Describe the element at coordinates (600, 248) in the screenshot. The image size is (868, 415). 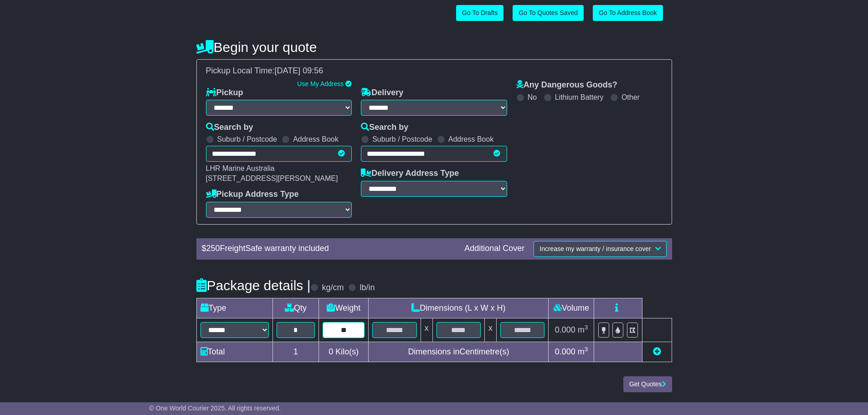
I see `button: Increase my warranty / insurance cover` at that location.